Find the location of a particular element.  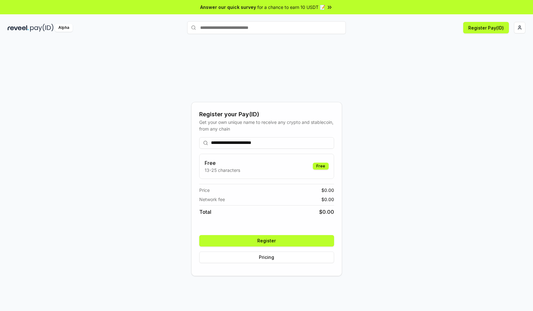

div: Get your own unique name to receive any crypto and stablecoin, from any chain is located at coordinates (266, 125).